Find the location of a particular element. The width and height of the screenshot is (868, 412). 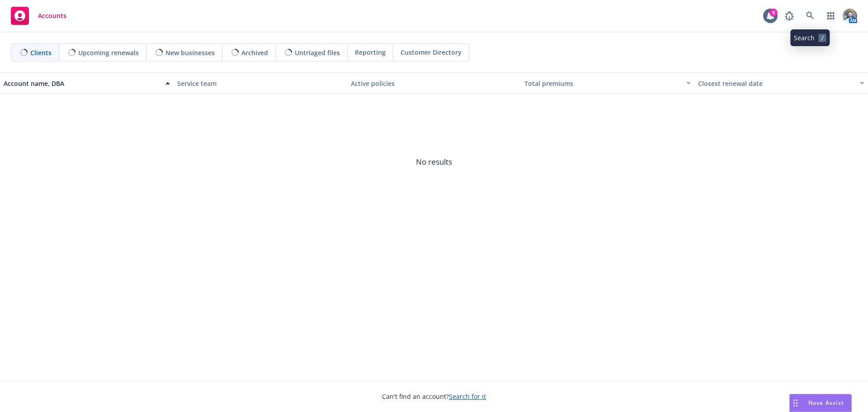

a: Search for it is located at coordinates (468, 396).